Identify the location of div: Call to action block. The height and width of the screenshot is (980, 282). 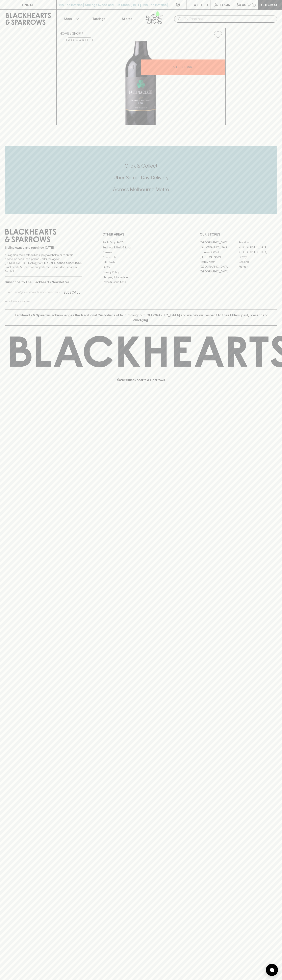
(141, 180).